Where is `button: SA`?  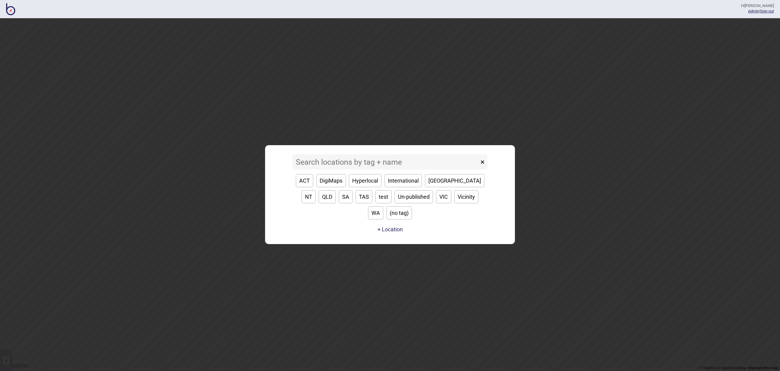
button: SA is located at coordinates (345, 197).